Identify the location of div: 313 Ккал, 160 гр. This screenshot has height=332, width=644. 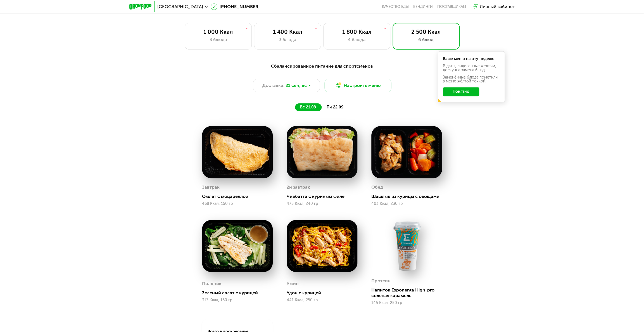
(237, 300).